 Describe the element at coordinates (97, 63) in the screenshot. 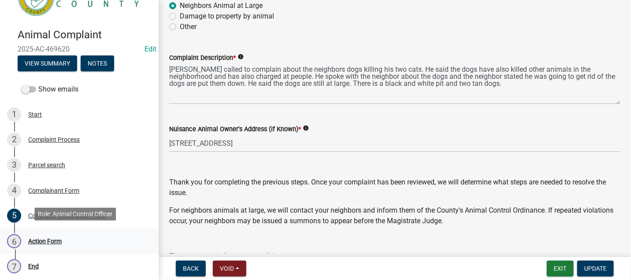

I see `button: Notes` at that location.